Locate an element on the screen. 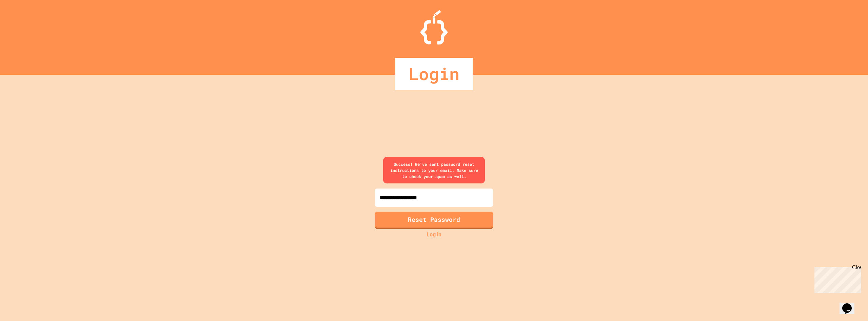 The width and height of the screenshot is (868, 321). button: Reset Password is located at coordinates (434, 220).